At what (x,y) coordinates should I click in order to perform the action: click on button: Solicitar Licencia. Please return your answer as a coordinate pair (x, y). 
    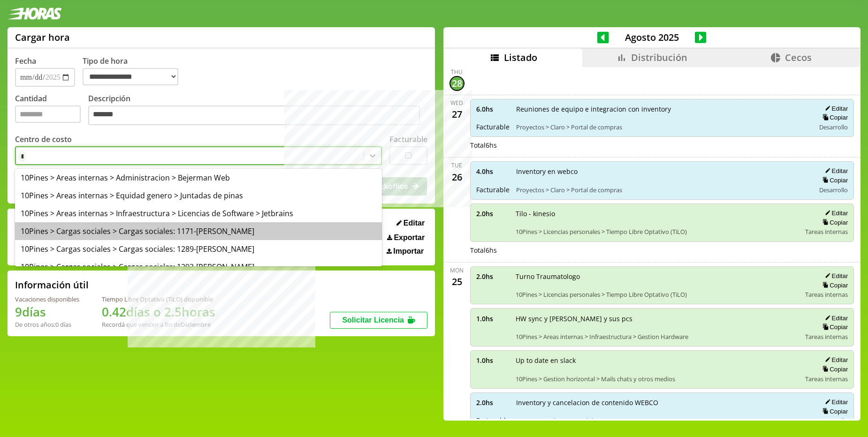
    Looking at the image, I should click on (379, 320).